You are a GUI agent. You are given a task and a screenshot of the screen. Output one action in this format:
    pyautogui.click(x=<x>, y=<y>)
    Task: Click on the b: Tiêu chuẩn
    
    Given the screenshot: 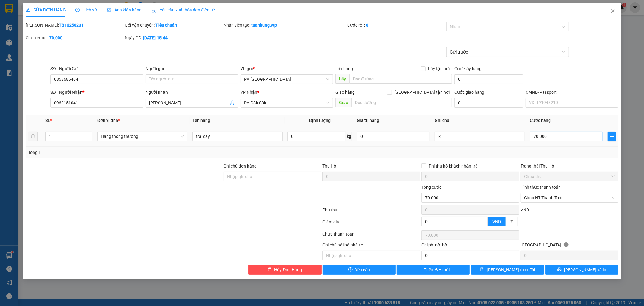 What is the action you would take?
    pyautogui.click(x=166, y=25)
    